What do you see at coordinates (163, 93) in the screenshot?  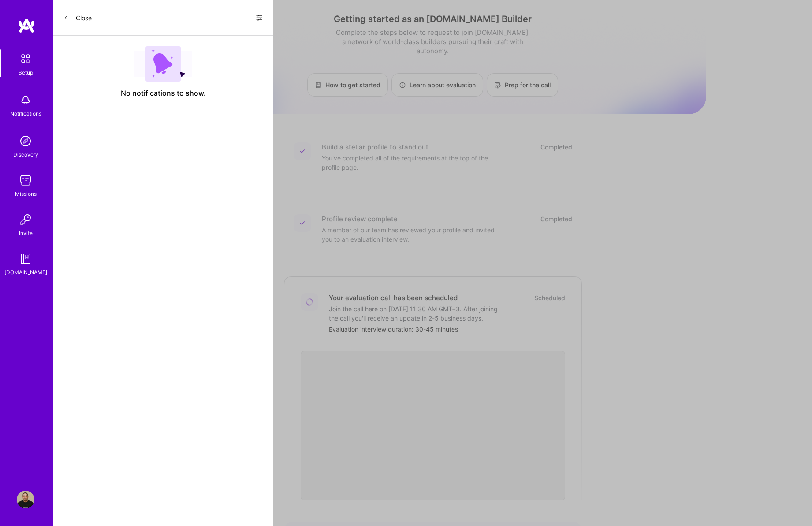 I see `span: No notifications to show.` at bounding box center [163, 93].